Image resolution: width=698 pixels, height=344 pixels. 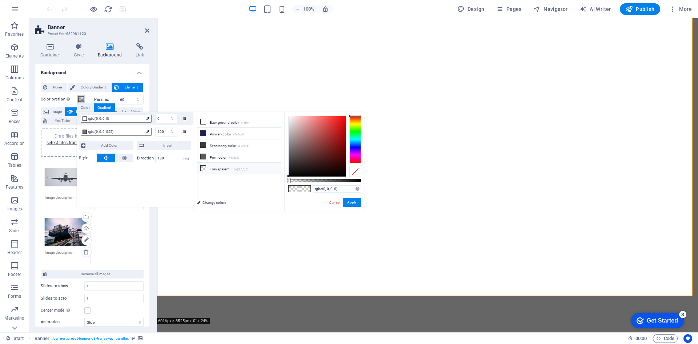 What do you see at coordinates (15, 338) in the screenshot?
I see `a: Click to cancel selection. Double-click to open Pages` at bounding box center [15, 338].